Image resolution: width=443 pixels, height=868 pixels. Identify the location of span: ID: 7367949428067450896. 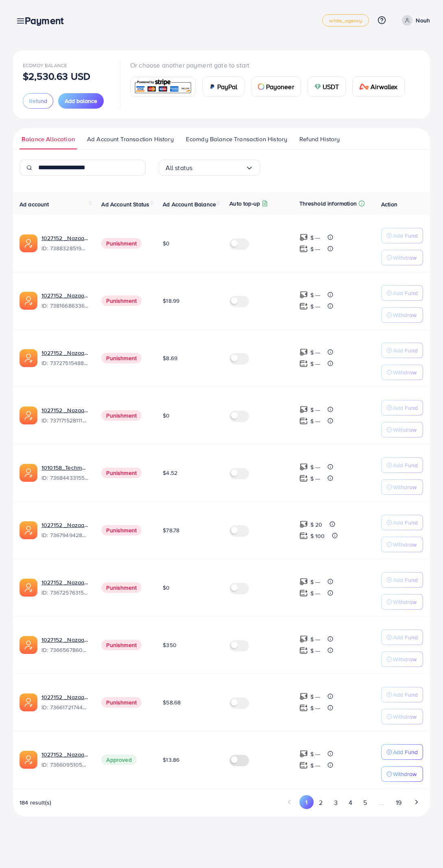
(65, 535).